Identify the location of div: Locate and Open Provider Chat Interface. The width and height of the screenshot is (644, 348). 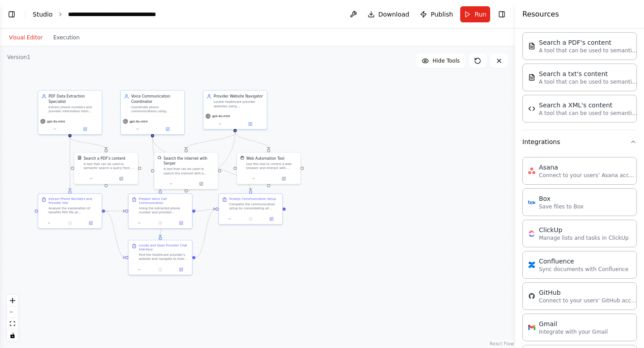
(164, 247).